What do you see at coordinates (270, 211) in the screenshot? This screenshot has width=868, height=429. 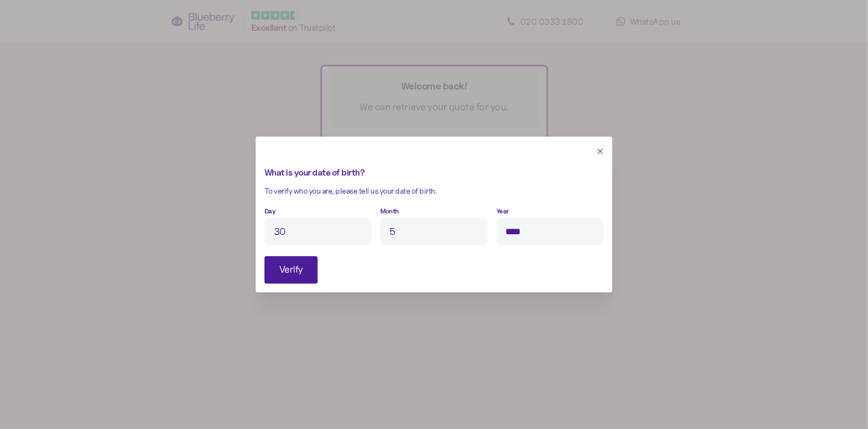 I see `label: Day` at bounding box center [270, 211].